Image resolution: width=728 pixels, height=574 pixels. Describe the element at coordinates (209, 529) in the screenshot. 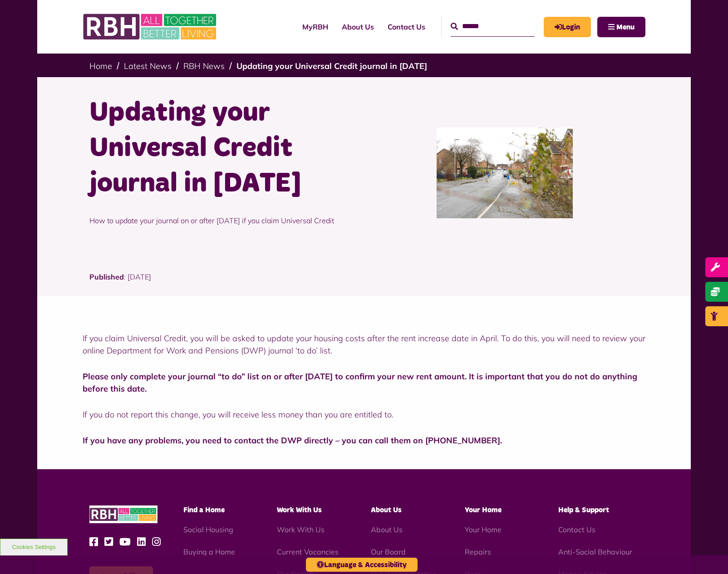

I see `a: Social Housing` at that location.